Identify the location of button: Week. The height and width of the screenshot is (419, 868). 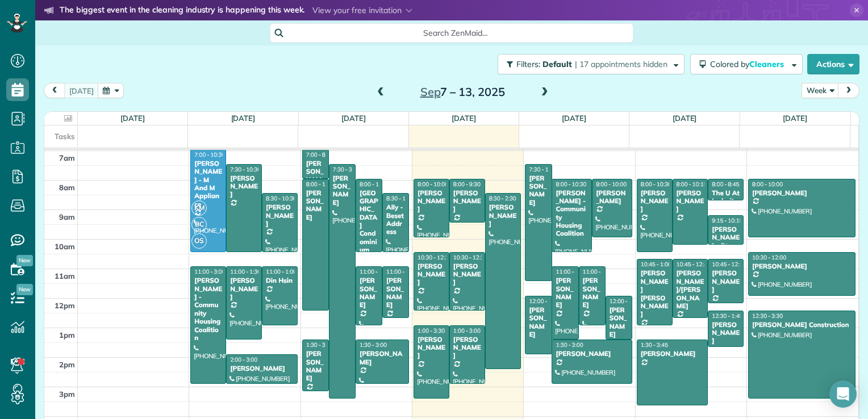
(820, 91).